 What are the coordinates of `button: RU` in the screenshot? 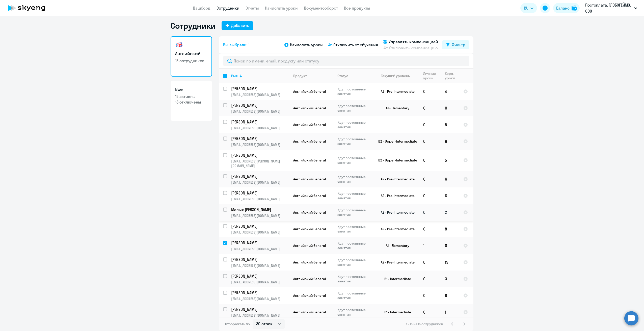 It's located at (529, 8).